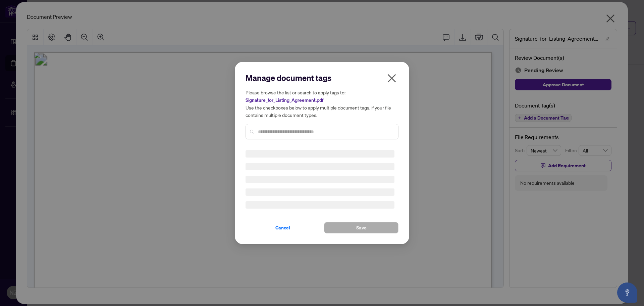  What do you see at coordinates (283, 228) in the screenshot?
I see `span: Cancel` at bounding box center [283, 228].